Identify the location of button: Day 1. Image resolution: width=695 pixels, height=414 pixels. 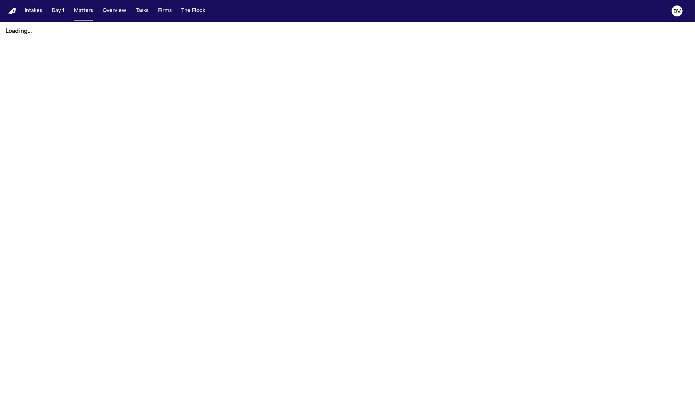
(58, 11).